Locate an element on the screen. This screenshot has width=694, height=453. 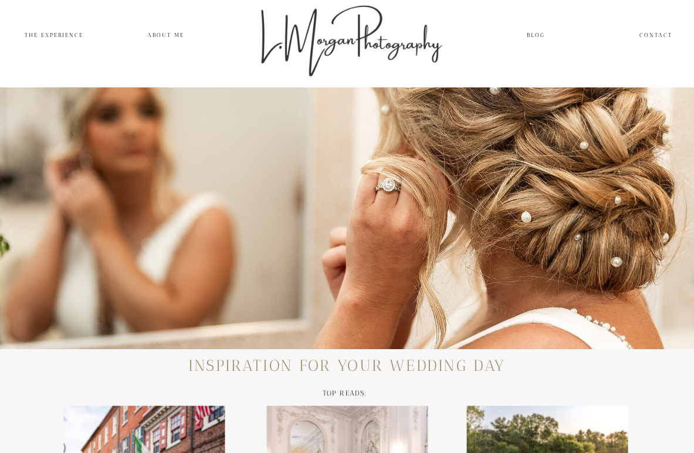
h2: TOP READS: is located at coordinates (344, 395).